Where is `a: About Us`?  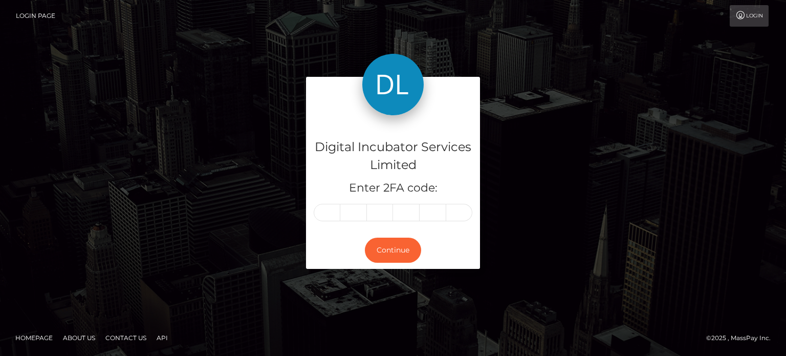
a: About Us is located at coordinates (79, 337).